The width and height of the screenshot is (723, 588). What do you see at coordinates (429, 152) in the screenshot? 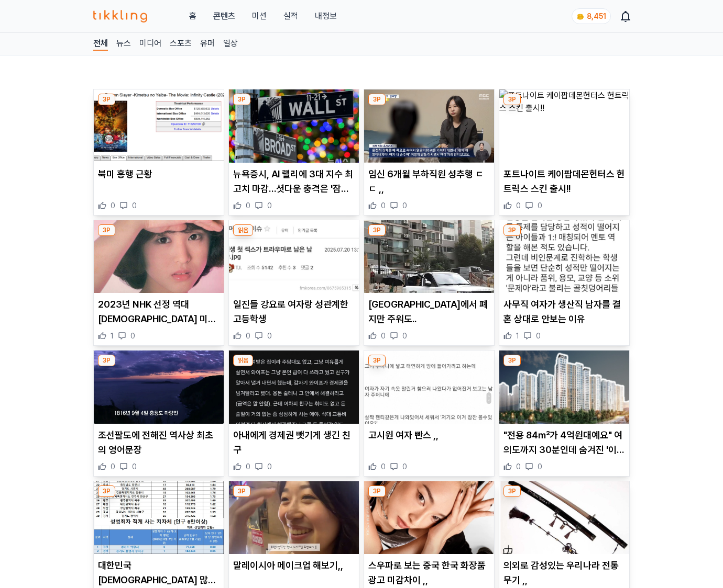
I see `div: 3P 임신 6개월 부하직원 성추행 ㄷㄷ ,, 임신 6개월 부하직원 성추행 ㄷㄷ ,, 0 0` at bounding box center [429, 152].